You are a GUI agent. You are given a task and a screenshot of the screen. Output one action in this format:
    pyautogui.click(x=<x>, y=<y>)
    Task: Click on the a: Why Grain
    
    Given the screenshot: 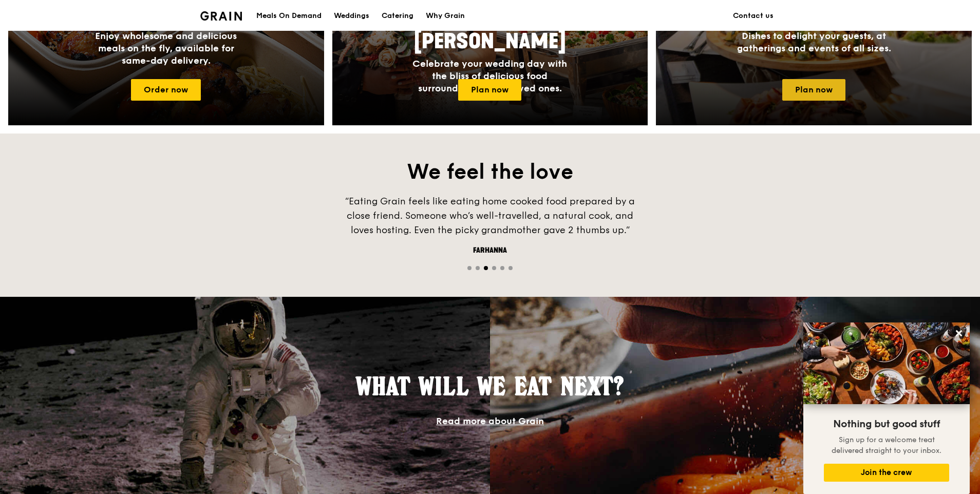 What is the action you would take?
    pyautogui.click(x=445, y=16)
    